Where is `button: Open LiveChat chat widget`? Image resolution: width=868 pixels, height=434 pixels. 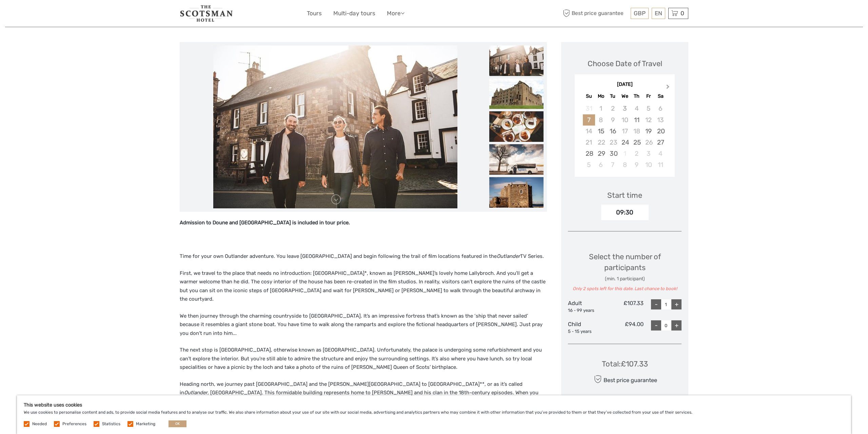 button: Open LiveChat chat widget is located at coordinates (82, 14).